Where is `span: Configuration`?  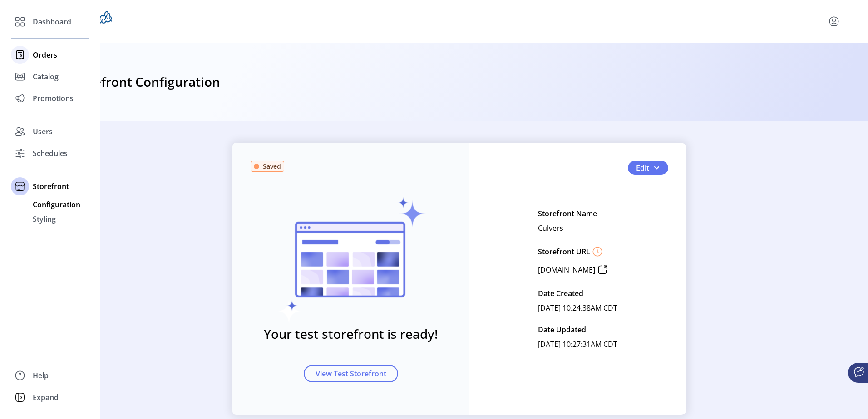 span: Configuration is located at coordinates (56, 204).